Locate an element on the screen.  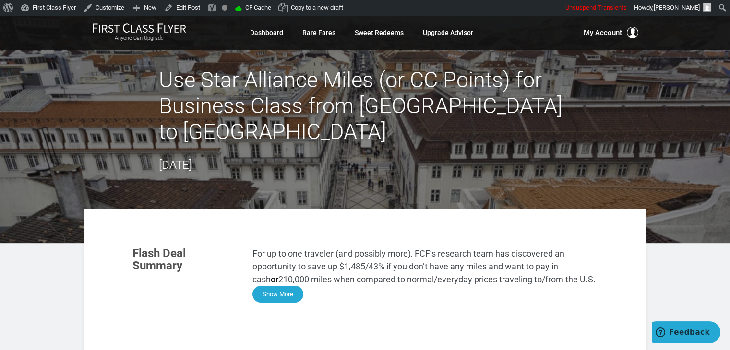
strong: or is located at coordinates (274, 279).